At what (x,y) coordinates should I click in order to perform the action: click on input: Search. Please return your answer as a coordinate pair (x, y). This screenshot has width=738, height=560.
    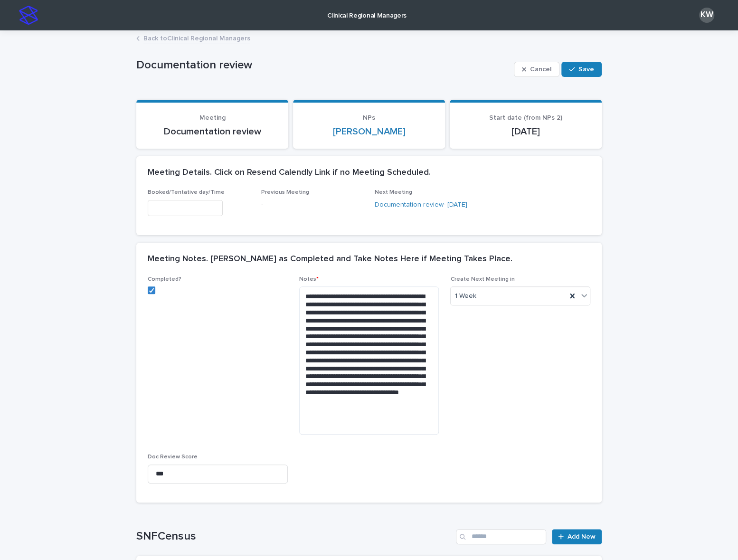
    Looking at the image, I should click on (501, 536).